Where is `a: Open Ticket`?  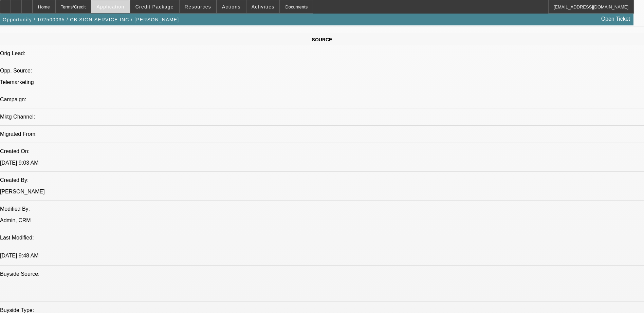 a: Open Ticket is located at coordinates (616, 19).